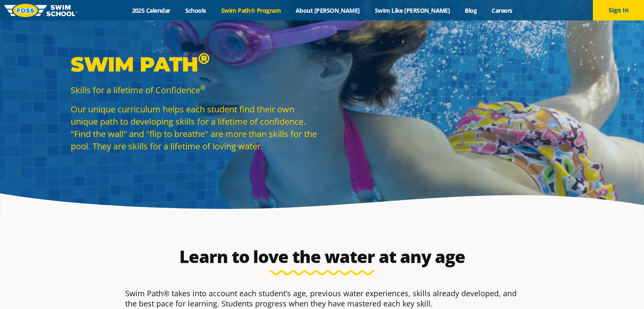 The image size is (644, 309). I want to click on p: Our unique curriculum helps each student find their own unique path to developing skills for a li..., so click(194, 128).